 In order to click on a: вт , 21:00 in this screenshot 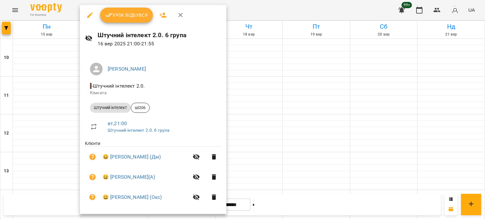, I will do `click(117, 123)`.